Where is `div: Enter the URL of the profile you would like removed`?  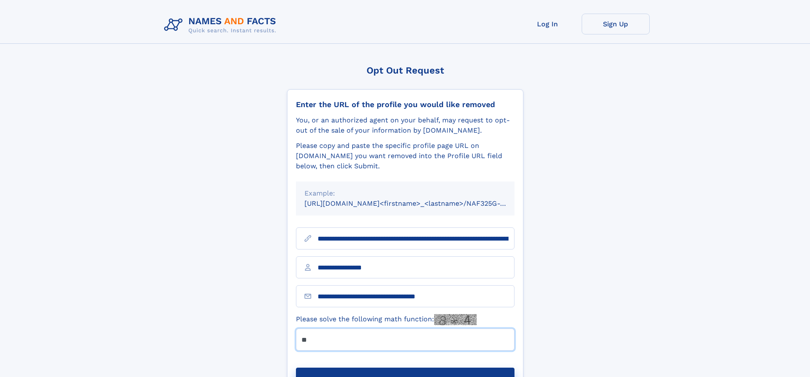
div: Enter the URL of the profile you would like removed is located at coordinates (405, 105).